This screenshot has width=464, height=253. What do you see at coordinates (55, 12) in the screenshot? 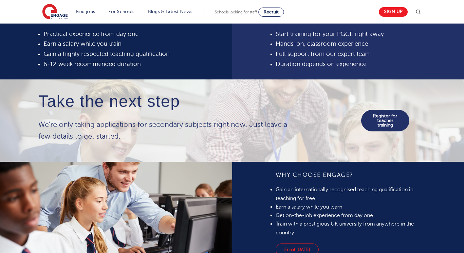
I see `img: Engage Education` at bounding box center [55, 12].